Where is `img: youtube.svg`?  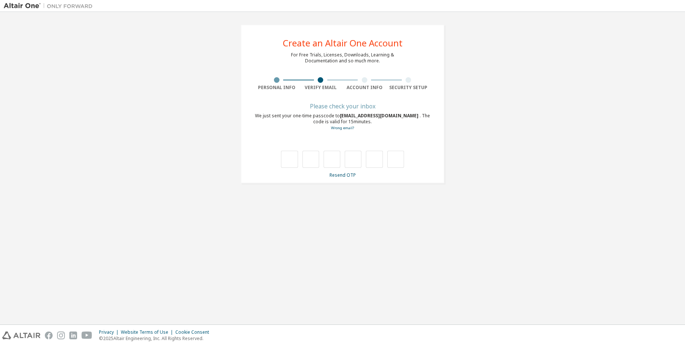 img: youtube.svg is located at coordinates (87, 335).